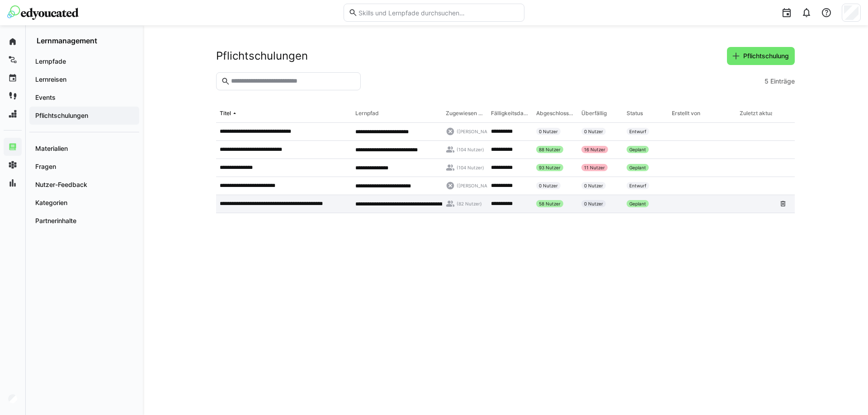  What do you see at coordinates (367, 113) in the screenshot?
I see `div: Lernpfad` at bounding box center [367, 113].